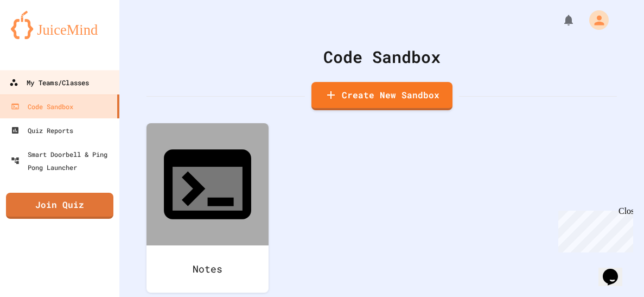 The image size is (644, 297). I want to click on div: Notes, so click(207, 269).